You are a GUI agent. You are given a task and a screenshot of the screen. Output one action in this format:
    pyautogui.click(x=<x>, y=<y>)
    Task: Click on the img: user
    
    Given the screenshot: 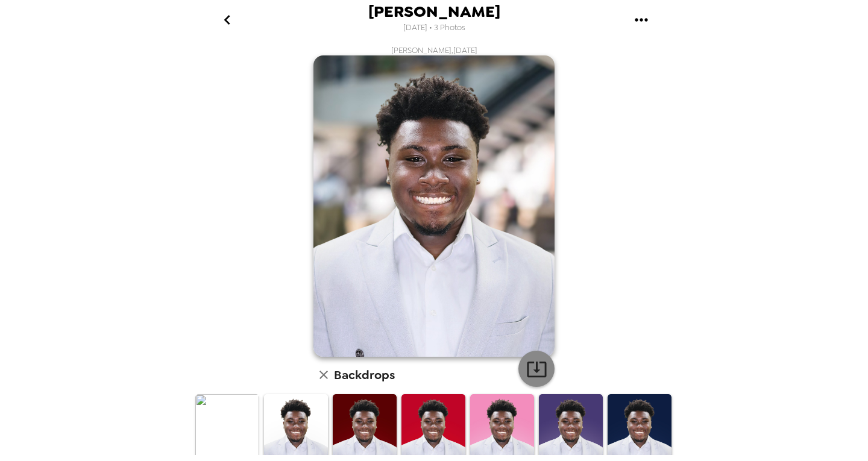 What is the action you would take?
    pyautogui.click(x=434, y=207)
    